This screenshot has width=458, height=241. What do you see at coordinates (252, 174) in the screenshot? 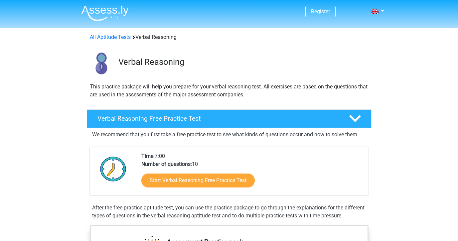
I see `div: 7:00 10` at bounding box center [252, 174].